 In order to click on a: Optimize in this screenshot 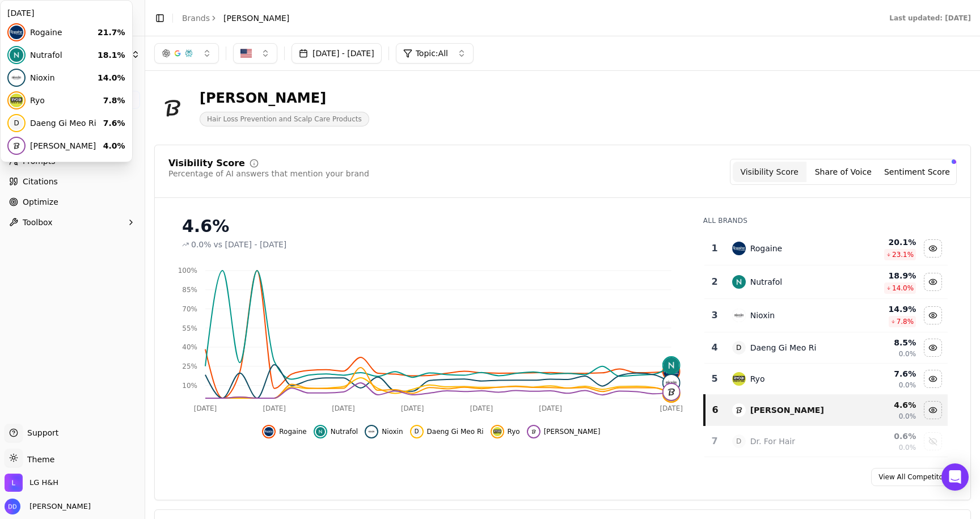, I will do `click(72, 202)`.